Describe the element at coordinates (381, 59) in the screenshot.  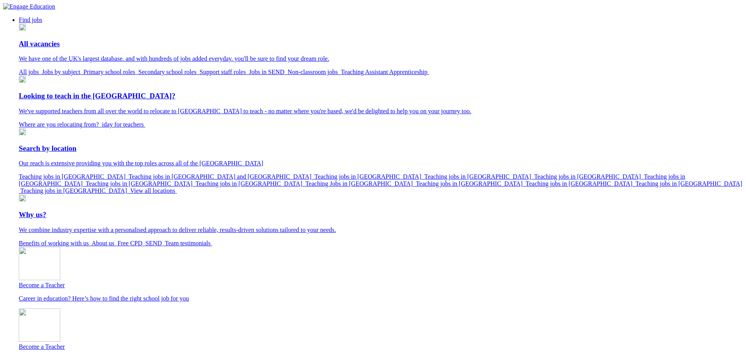
I see `p: We have one of the UK's largest database. and with hundreds of jobs added everyday. you'll be sur...` at that location.